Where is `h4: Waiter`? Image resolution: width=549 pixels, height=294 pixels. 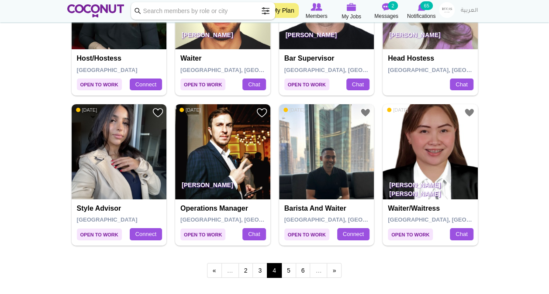
h4: Waiter is located at coordinates (224, 59).